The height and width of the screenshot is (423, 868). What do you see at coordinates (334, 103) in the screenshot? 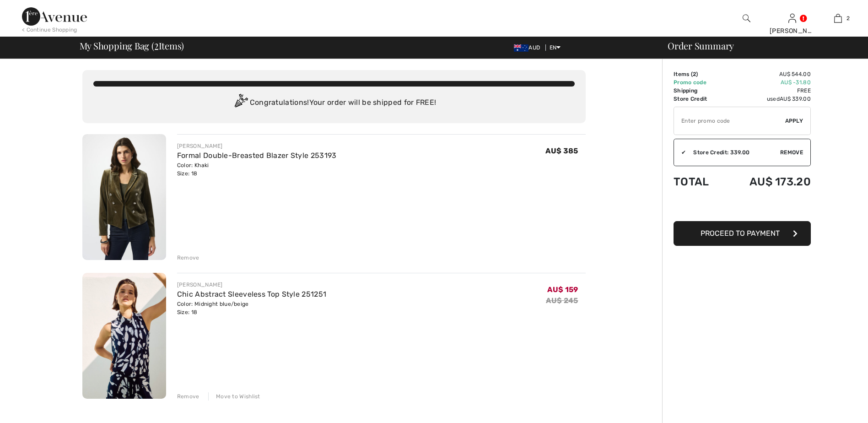
I see `div: Congratulations! Your order will be shipped for FREE!` at bounding box center [334, 103].